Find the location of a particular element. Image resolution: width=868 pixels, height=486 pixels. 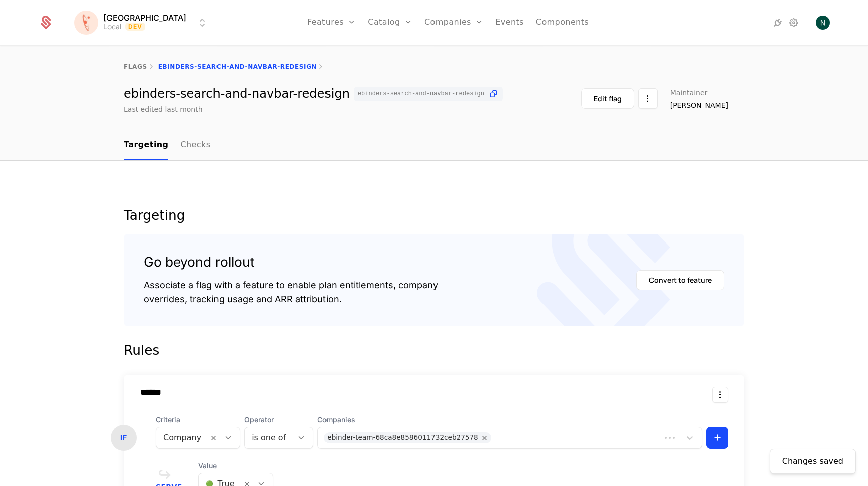

div: IF is located at coordinates (124, 437).